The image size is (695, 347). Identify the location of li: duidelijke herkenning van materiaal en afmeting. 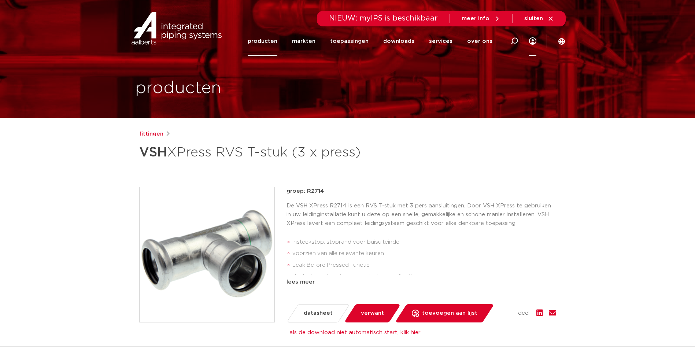
(424, 277).